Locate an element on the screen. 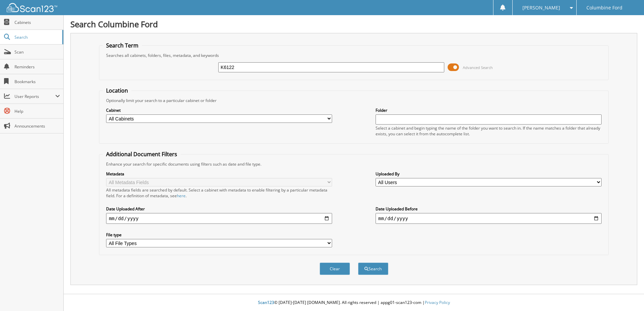 This screenshot has height=311, width=644. legend: Location is located at coordinates (117, 91).